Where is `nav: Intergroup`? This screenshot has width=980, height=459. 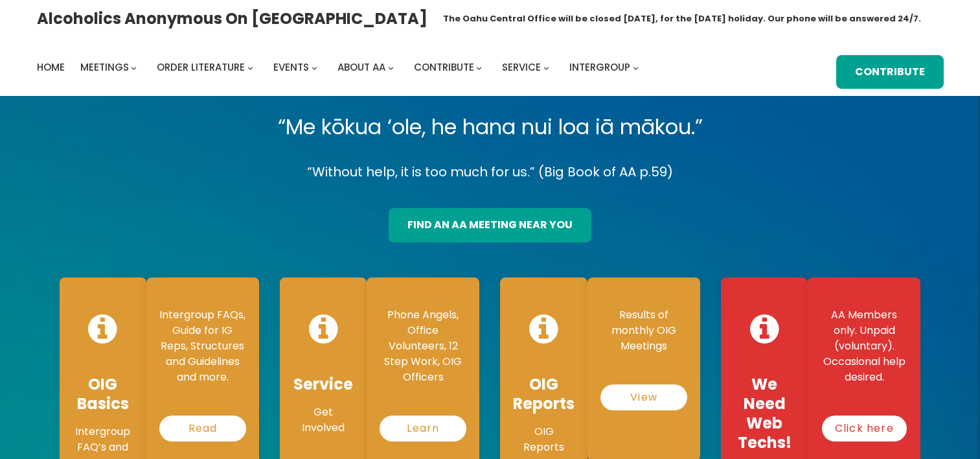 nav: Intergroup is located at coordinates (340, 68).